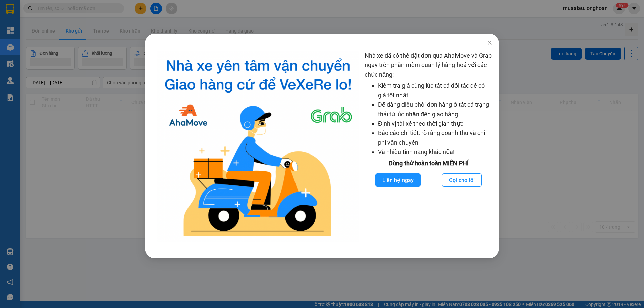 The height and width of the screenshot is (308, 644). Describe the element at coordinates (258, 146) in the screenshot. I see `img: logo` at that location.